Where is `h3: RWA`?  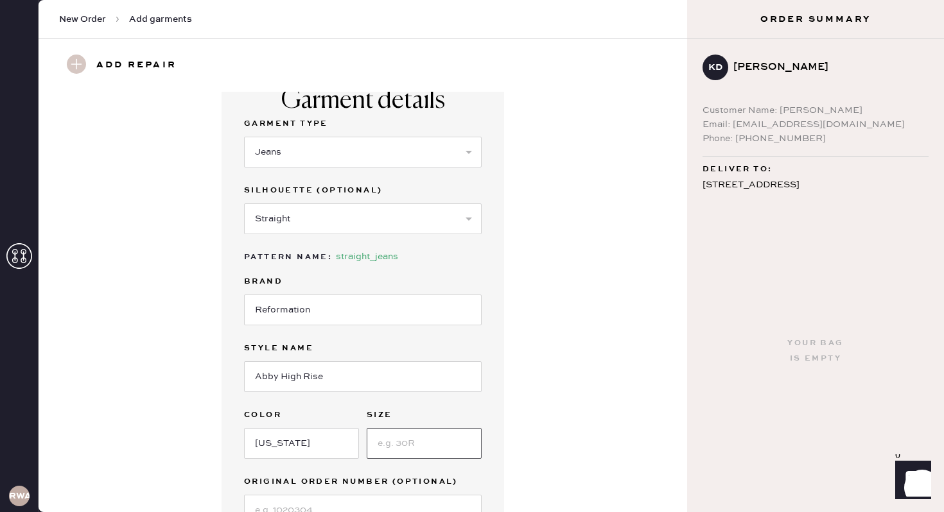
h3: RWA is located at coordinates (19, 496).